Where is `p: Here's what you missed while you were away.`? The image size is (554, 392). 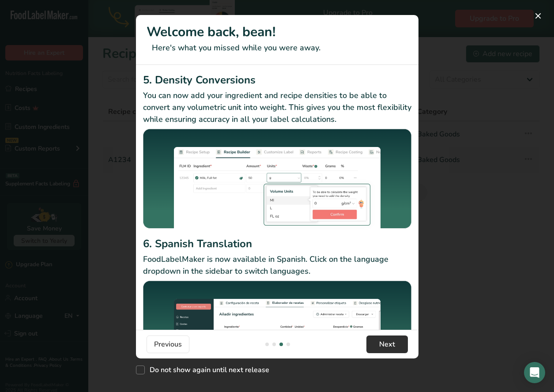 p: Here's what you missed while you were away. is located at coordinates (277, 47).